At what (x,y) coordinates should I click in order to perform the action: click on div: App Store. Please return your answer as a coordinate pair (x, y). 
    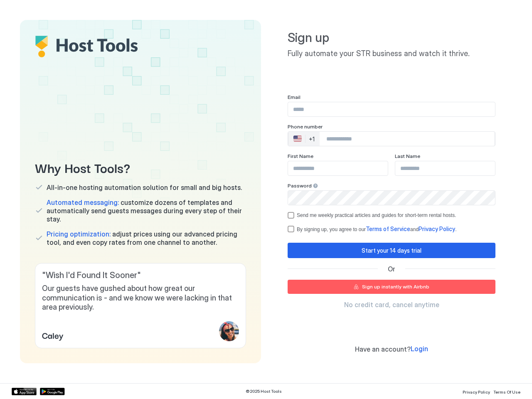
    Looking at the image, I should click on (24, 391).